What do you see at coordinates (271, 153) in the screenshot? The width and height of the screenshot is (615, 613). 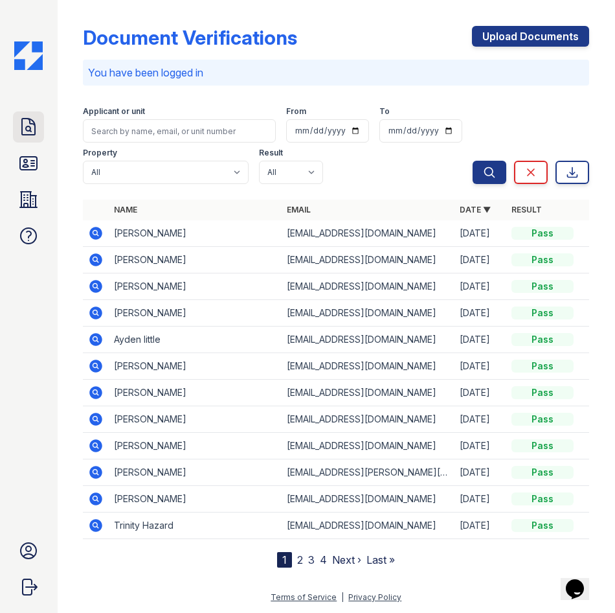 I see `label: Result` at bounding box center [271, 153].